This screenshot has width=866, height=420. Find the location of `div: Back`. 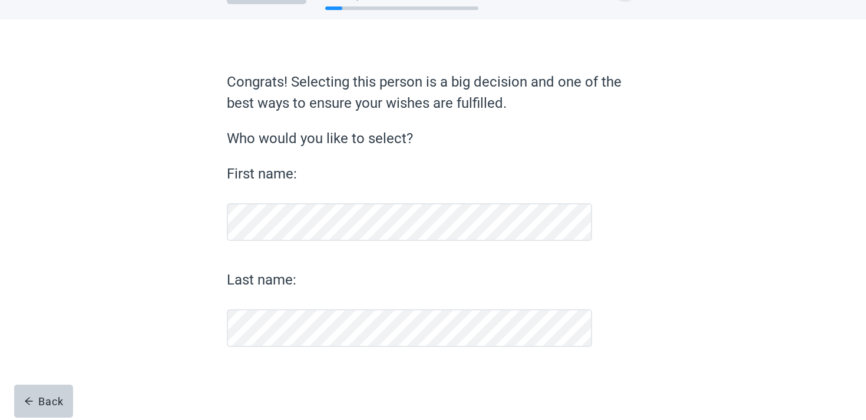

div: Back is located at coordinates (44, 401).